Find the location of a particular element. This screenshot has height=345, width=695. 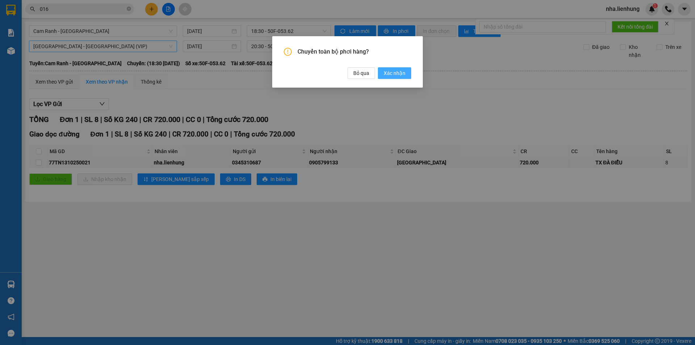

span: exclamation-circle is located at coordinates (288, 52).